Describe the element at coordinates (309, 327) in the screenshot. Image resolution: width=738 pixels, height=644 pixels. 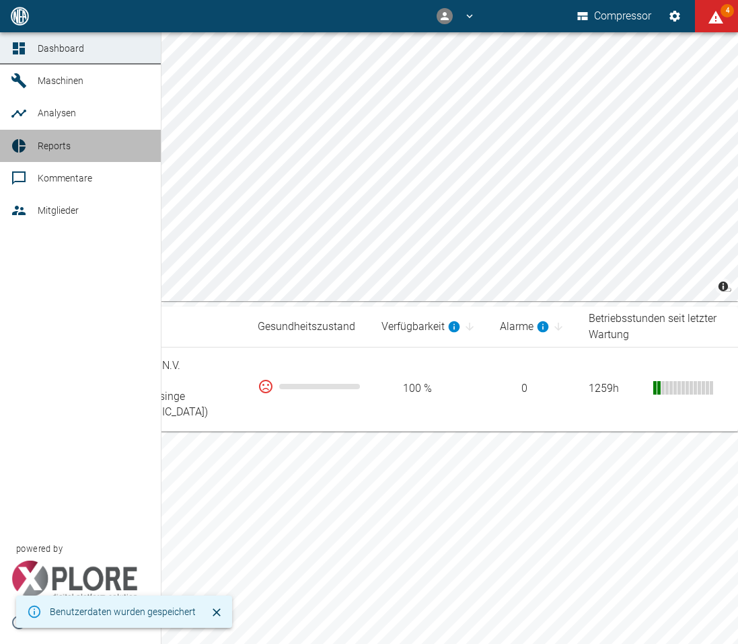
I see `th: Gesundheitszustand` at that location.